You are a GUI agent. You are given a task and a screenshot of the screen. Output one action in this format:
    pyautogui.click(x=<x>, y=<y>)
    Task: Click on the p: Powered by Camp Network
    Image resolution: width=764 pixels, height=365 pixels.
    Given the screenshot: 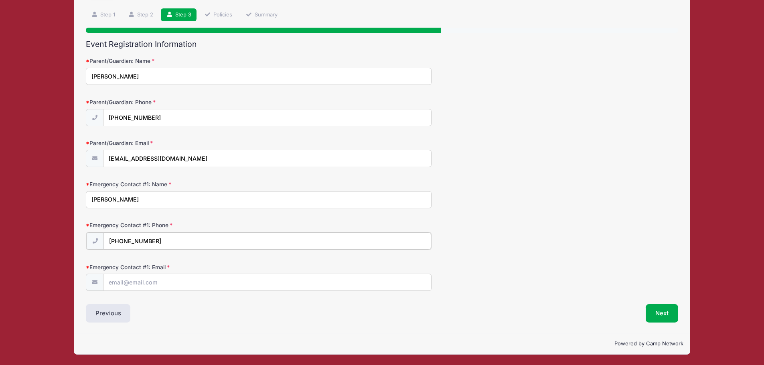 What is the action you would take?
    pyautogui.click(x=382, y=344)
    